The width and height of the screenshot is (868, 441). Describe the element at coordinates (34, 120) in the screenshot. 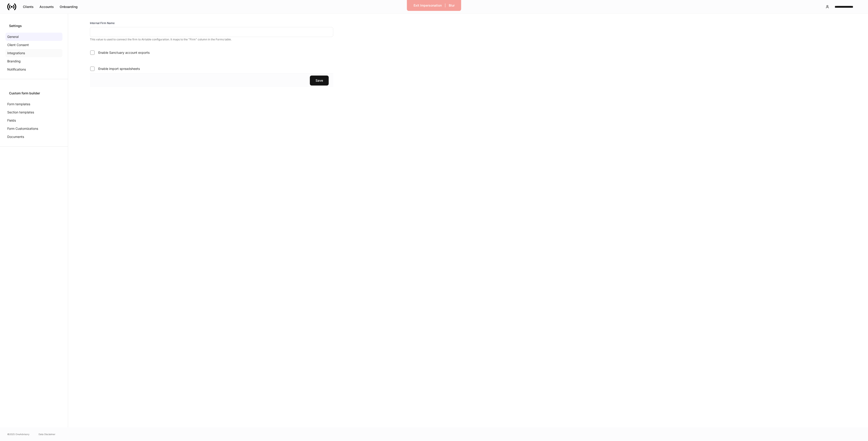

I see `a: Fields` at that location.